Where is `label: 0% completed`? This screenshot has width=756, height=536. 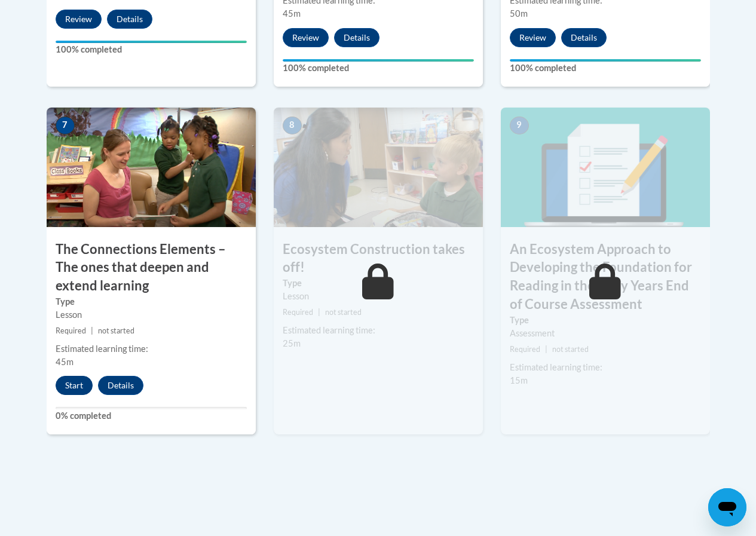 label: 0% completed is located at coordinates (151, 416).